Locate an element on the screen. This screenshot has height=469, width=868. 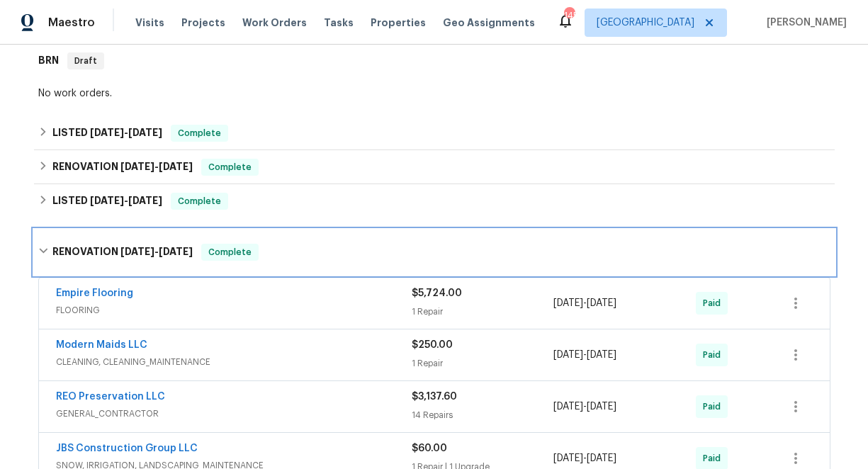
span: $60.00 is located at coordinates (430, 448).